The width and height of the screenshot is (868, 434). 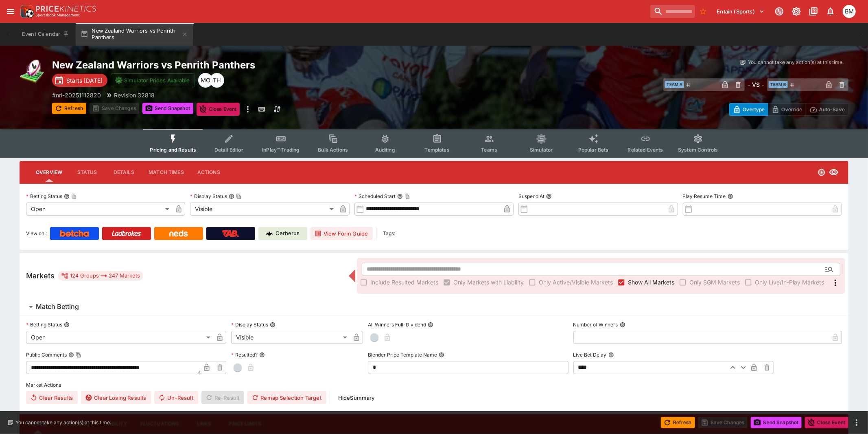 What do you see at coordinates (375, 196) in the screenshot?
I see `p: Scheduled Start` at bounding box center [375, 196].